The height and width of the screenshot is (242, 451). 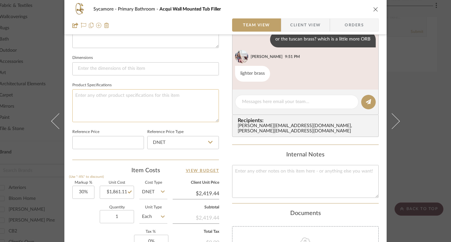 I want to click on label: Client Unit Price, so click(x=196, y=183).